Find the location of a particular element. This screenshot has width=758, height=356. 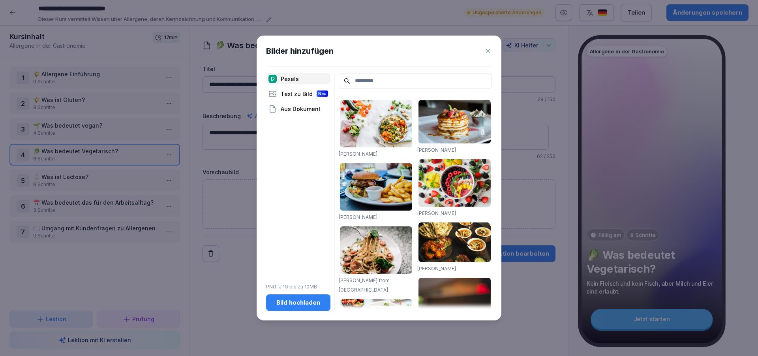

img: pexels.png is located at coordinates (272, 79).